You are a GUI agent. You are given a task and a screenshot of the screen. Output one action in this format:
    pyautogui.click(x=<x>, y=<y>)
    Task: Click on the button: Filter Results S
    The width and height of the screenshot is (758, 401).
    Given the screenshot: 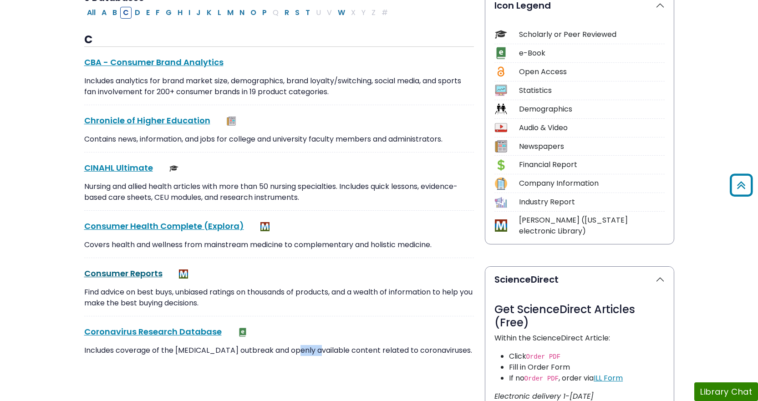 What is the action you would take?
    pyautogui.click(x=297, y=13)
    